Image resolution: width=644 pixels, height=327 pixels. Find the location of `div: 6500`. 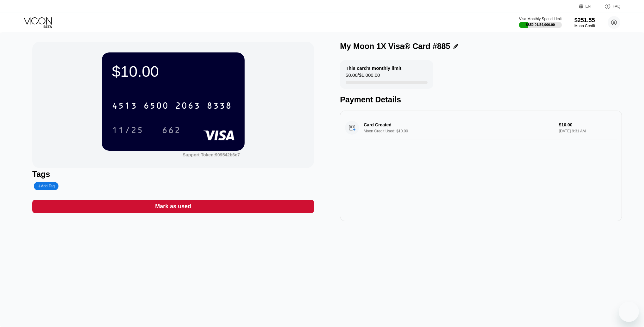

div: 6500 is located at coordinates (156, 107).